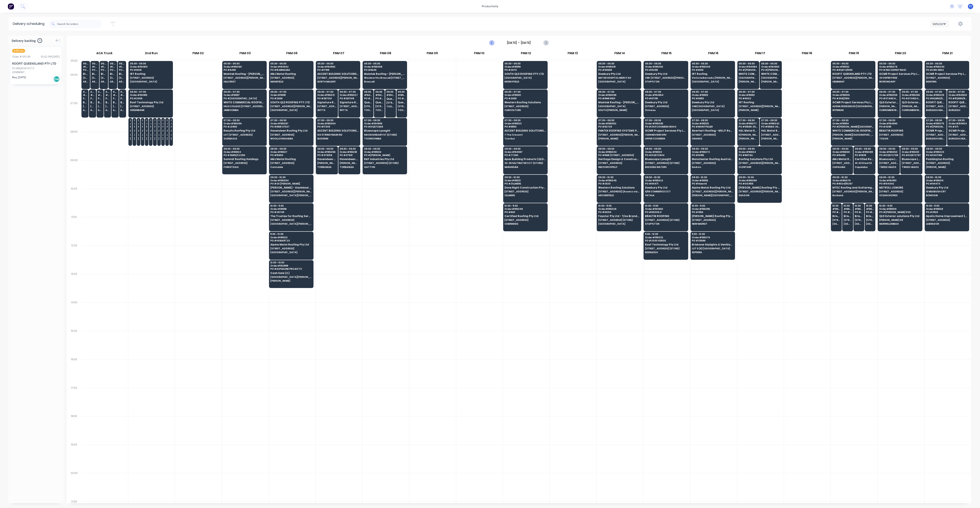 This screenshot has width=980, height=508. I want to click on span: PO # STANS HOUSE, so click(889, 99).